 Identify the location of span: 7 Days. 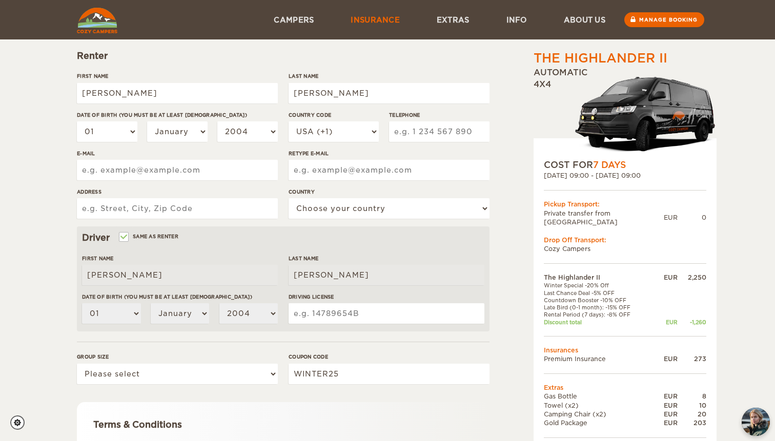
(609, 165).